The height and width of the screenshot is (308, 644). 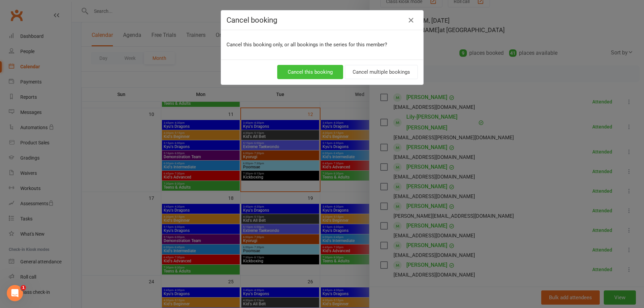 What do you see at coordinates (322, 20) in the screenshot?
I see `h4: Cancel booking` at bounding box center [322, 20].